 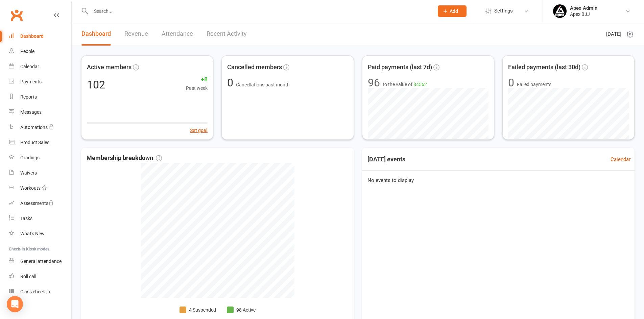 What do you see at coordinates (197, 88) in the screenshot?
I see `span: Past week` at bounding box center [197, 88].